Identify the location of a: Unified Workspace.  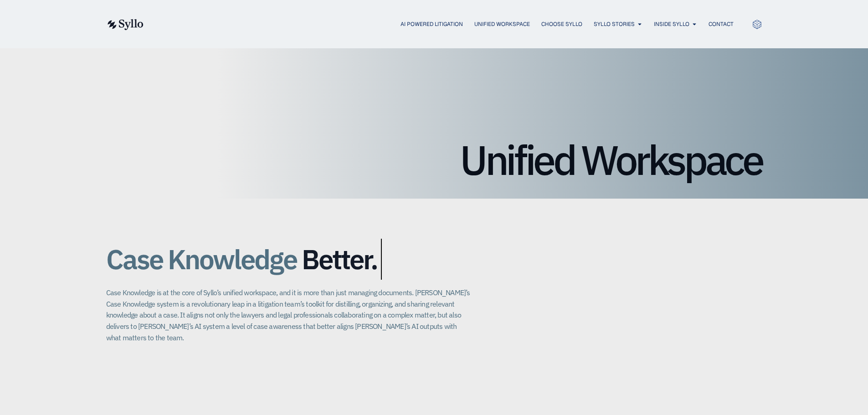
(502, 24).